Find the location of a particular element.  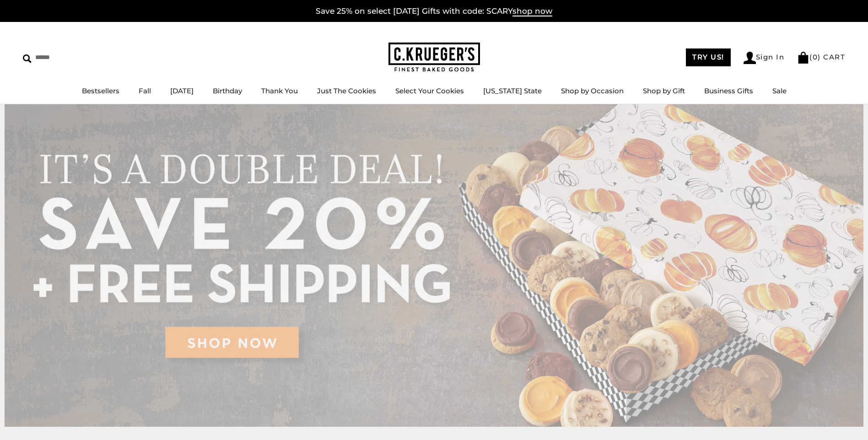

a: Select Your Cookies is located at coordinates (429, 91).